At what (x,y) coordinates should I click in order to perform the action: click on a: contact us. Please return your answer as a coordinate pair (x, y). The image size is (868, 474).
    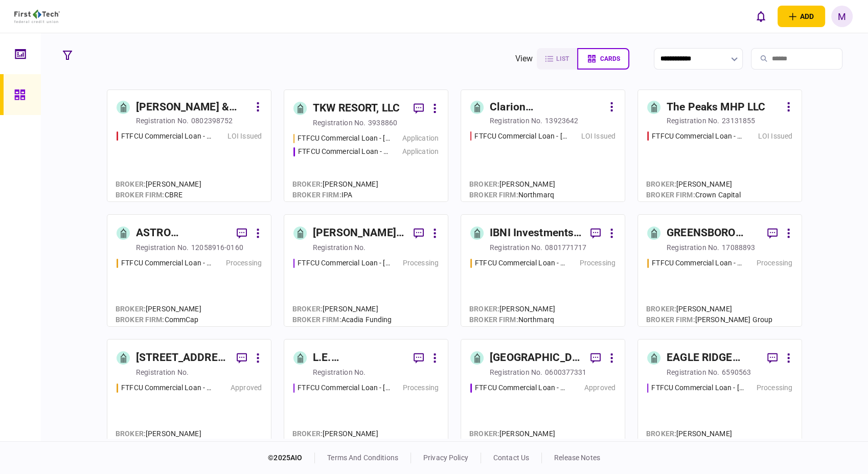
    Looking at the image, I should click on (511, 458).